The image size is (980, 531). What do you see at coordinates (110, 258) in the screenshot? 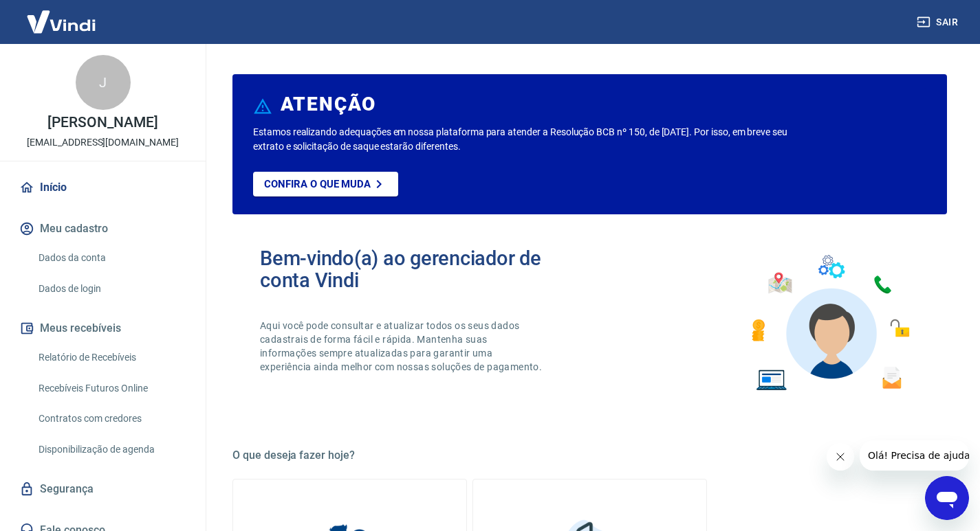
I see `a: Dados da conta` at bounding box center [110, 258].